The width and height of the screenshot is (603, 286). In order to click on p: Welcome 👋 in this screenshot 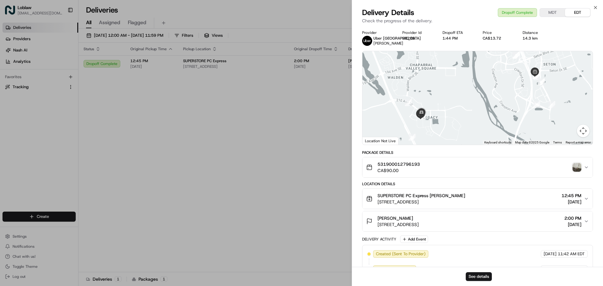, I will do `click(60, 30)`.